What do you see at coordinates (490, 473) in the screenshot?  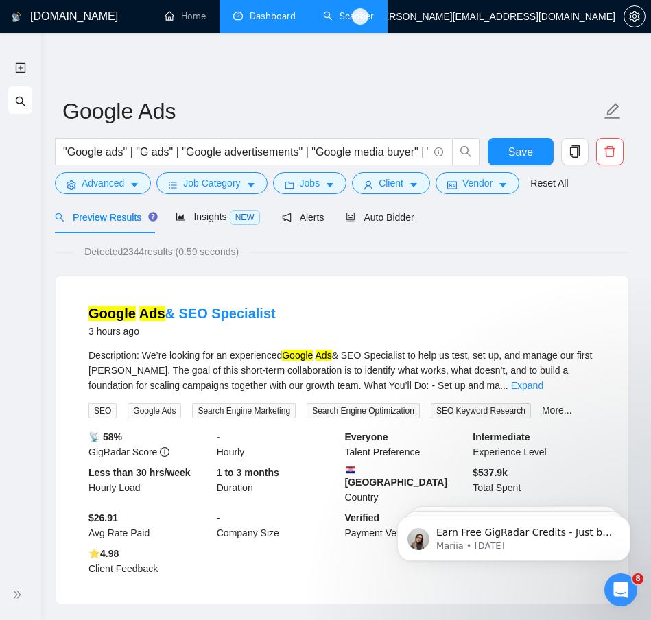 I see `b: $ 537.9k` at bounding box center [490, 473].